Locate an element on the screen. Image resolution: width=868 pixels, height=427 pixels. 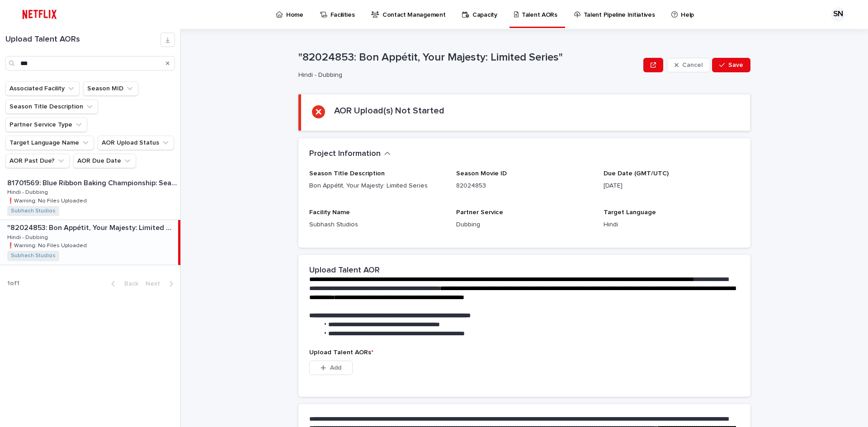
span: Facility Name is located at coordinates (329, 213).